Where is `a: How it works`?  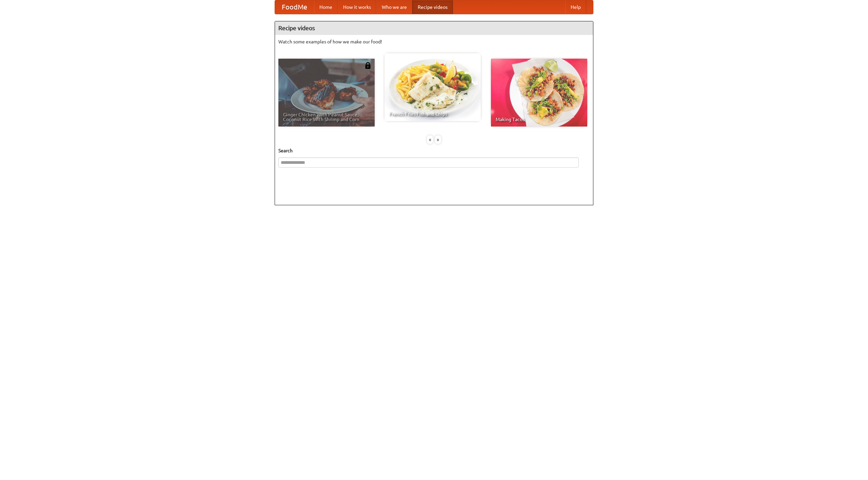
a: How it works is located at coordinates (357, 7).